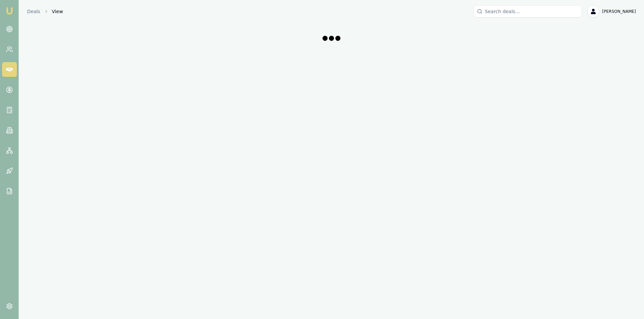 This screenshot has height=319, width=644. What do you see at coordinates (57, 11) in the screenshot?
I see `span: View` at bounding box center [57, 11].